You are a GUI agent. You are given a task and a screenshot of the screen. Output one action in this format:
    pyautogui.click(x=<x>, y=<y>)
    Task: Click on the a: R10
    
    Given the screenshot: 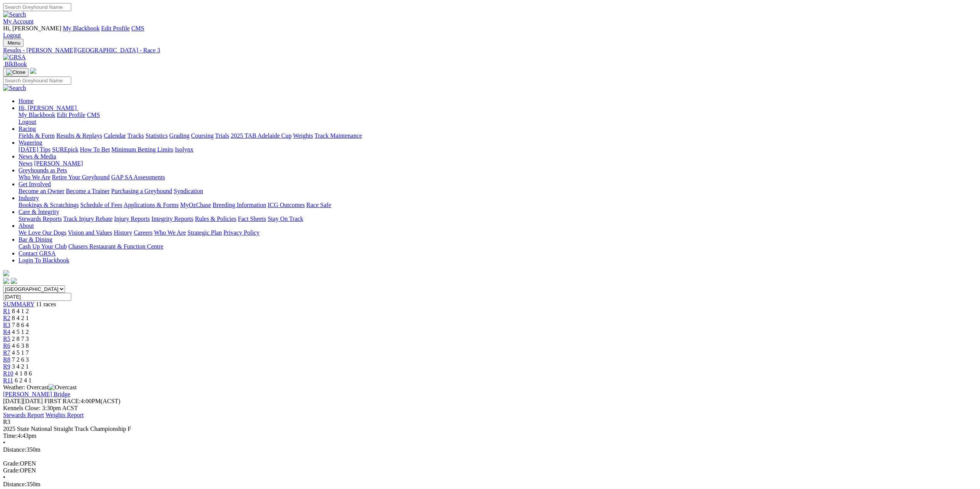 What is the action you would take?
    pyautogui.click(x=8, y=373)
    